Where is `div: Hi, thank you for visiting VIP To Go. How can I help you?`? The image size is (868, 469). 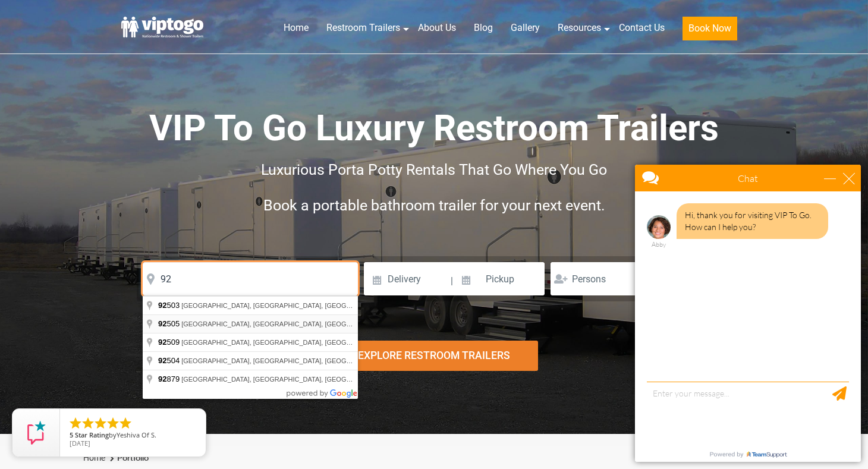
div: Hi, thank you for visiting VIP To Go. How can I help you? is located at coordinates (124, 64).